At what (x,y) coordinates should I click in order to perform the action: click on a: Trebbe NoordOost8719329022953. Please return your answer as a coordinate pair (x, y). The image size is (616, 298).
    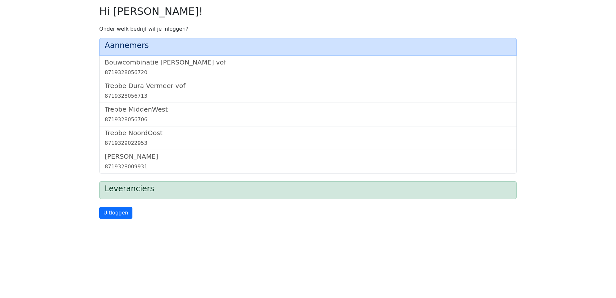
    Looking at the image, I should click on (308, 138).